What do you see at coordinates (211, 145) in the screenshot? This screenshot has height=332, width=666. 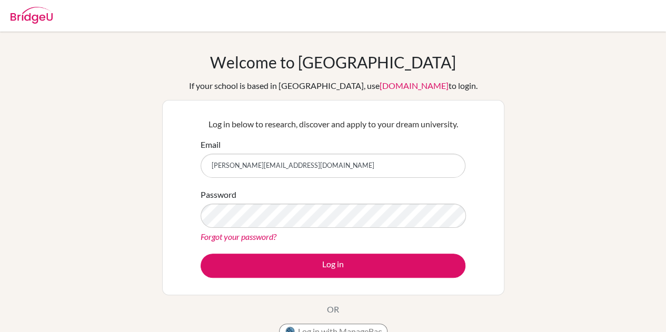 I see `label: Email` at bounding box center [211, 145].